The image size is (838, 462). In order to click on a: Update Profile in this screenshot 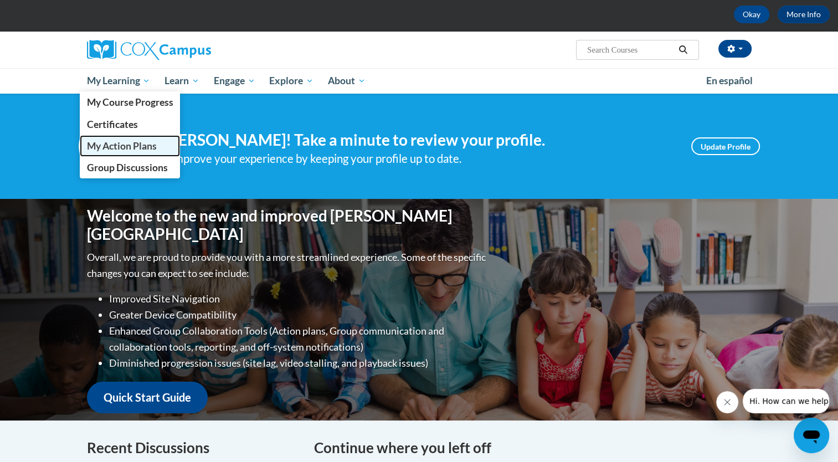, I will do `click(725, 146)`.